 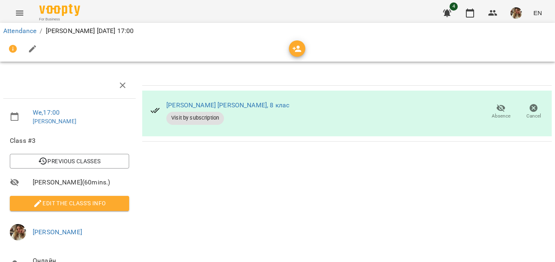 I want to click on button: Absence, so click(x=501, y=112).